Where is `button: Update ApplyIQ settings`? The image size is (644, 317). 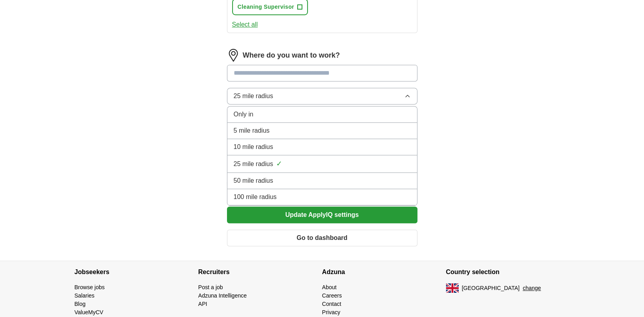 button: Update ApplyIQ settings is located at coordinates (322, 215).